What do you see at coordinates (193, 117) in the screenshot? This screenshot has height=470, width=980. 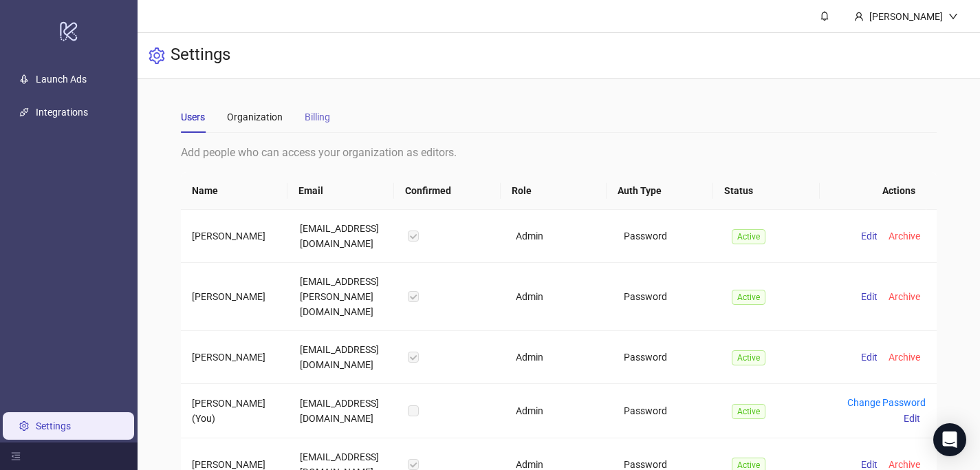 I see `div: Users` at bounding box center [193, 117].